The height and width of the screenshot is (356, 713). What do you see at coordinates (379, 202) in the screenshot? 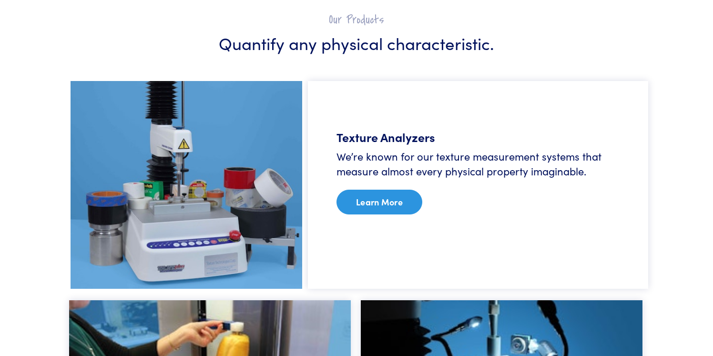
I see `a: Learn More` at bounding box center [379, 202].